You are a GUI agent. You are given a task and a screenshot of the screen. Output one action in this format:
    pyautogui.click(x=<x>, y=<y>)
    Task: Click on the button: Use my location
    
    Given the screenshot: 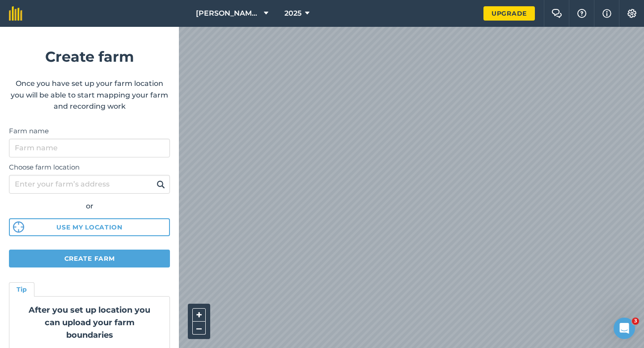 What is the action you would take?
    pyautogui.click(x=89, y=227)
    